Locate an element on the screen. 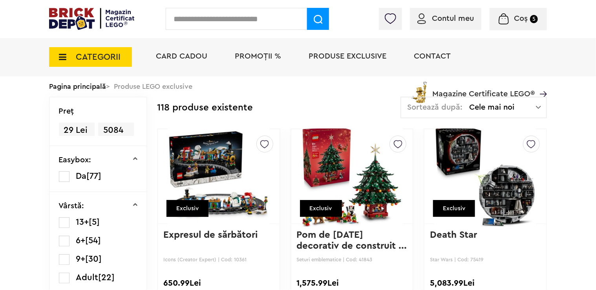  div: 5,083.99Lei is located at coordinates (485, 283).